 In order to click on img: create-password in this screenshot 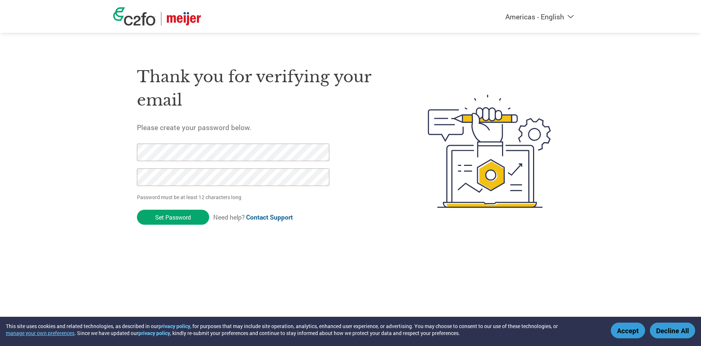, I will do `click(489, 151)`.